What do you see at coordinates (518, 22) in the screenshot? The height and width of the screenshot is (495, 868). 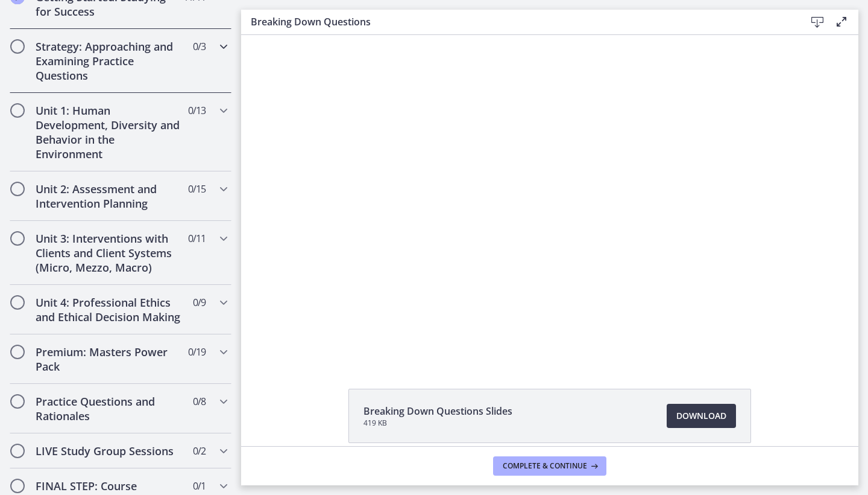 I see `h3: Breaking Down Questions` at bounding box center [518, 22].